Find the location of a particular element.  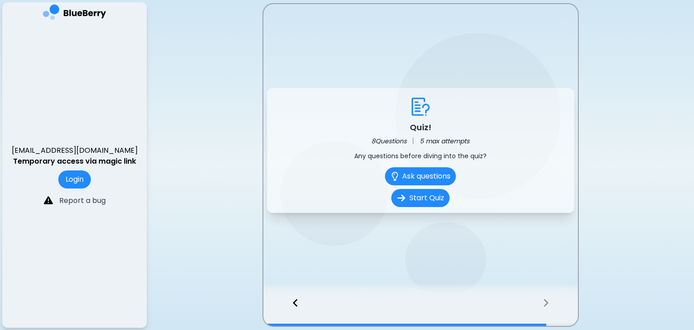

button: Login is located at coordinates (75, 179).